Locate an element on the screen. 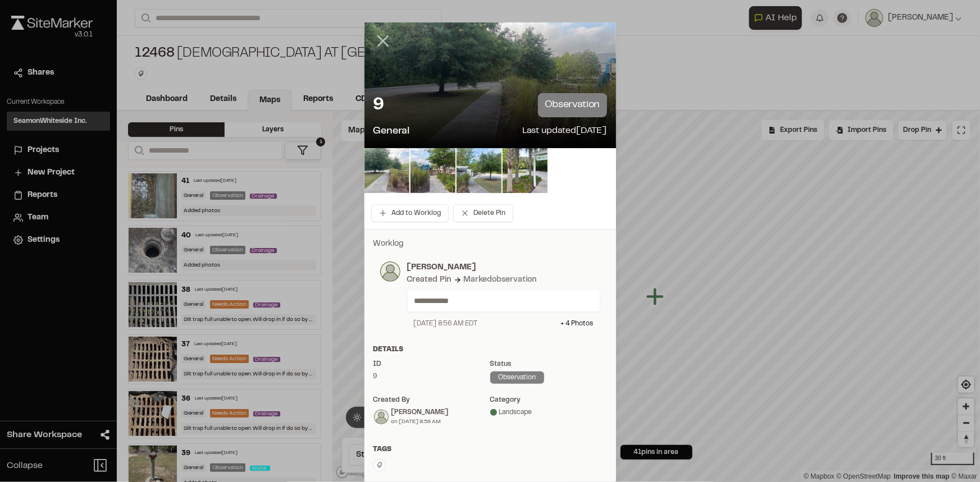 This screenshot has width=980, height=482. div: Landscape is located at coordinates (548, 413).